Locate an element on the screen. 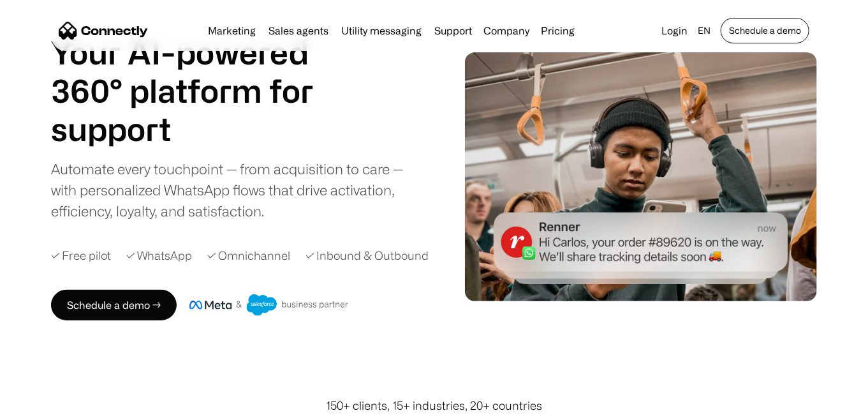 The height and width of the screenshot is (420, 868). a: Utility messaging is located at coordinates (382, 30).